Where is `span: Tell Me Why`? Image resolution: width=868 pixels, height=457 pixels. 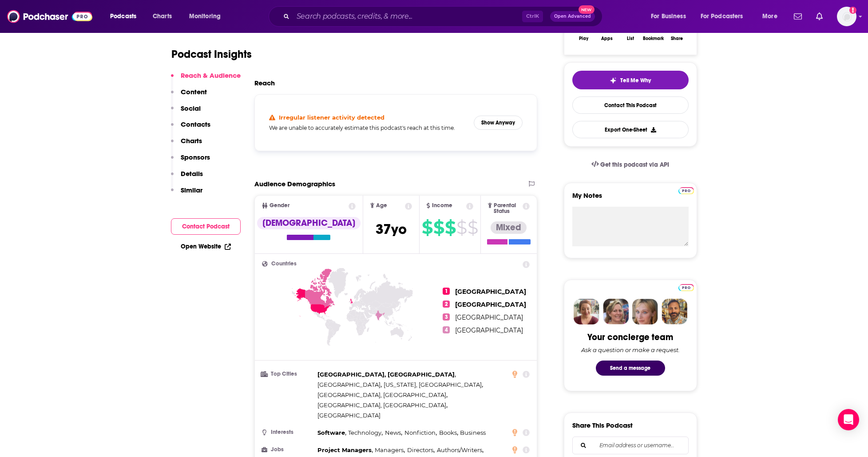 span: Tell Me Why is located at coordinates (635, 80).